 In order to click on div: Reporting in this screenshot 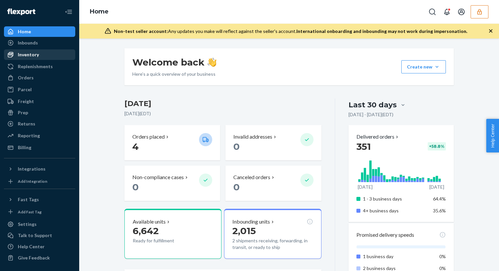, I will do `click(29, 136)`.